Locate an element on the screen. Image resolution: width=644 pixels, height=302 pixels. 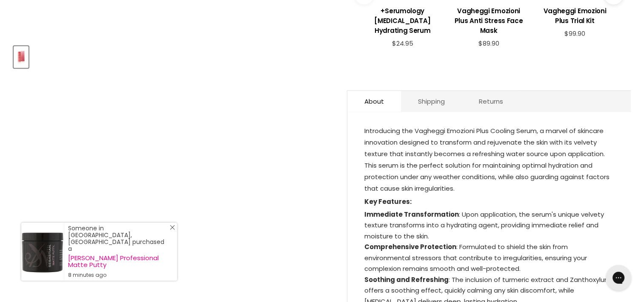
p: Introducing the Vagheggi Emozioni Plus Cooling Serum, a marvel of skincare innovation designed to... is located at coordinates (489, 160).